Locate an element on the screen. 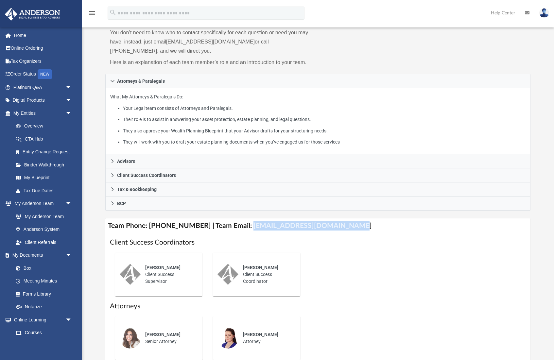 Image resolution: width=554 pixels, height=360 pixels. a: Advisors is located at coordinates (318, 161).